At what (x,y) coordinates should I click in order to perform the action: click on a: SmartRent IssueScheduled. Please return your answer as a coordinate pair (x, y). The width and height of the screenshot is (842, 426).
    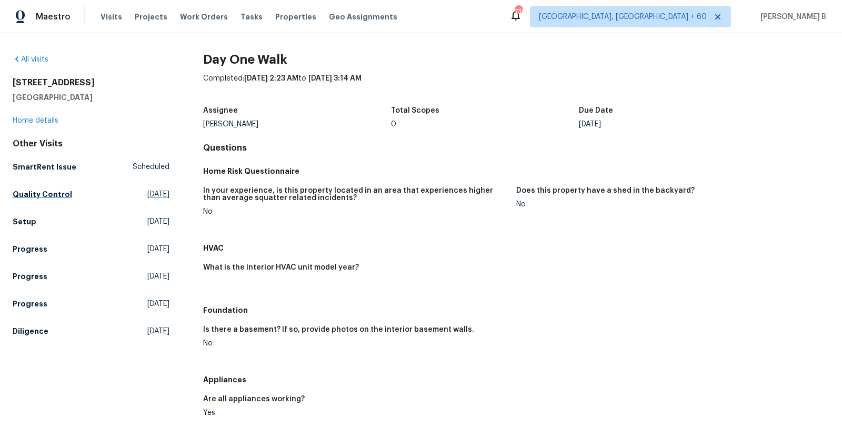
    Looking at the image, I should click on (91, 167).